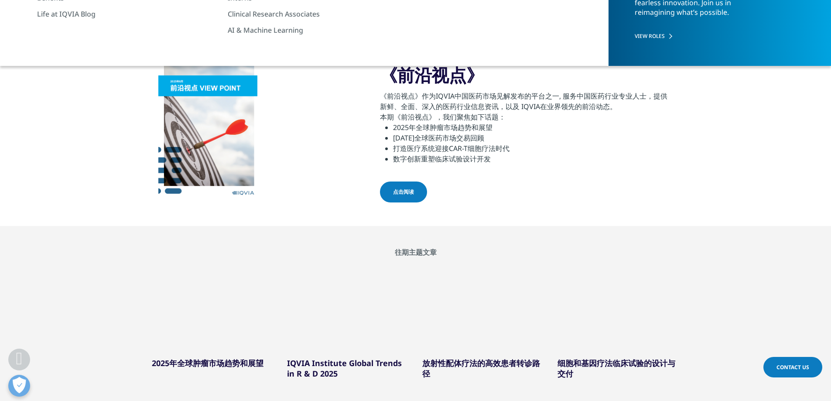 The height and width of the screenshot is (401, 831). I want to click on a: 放射性配体疗法的高效患者转诊路径, so click(481, 368).